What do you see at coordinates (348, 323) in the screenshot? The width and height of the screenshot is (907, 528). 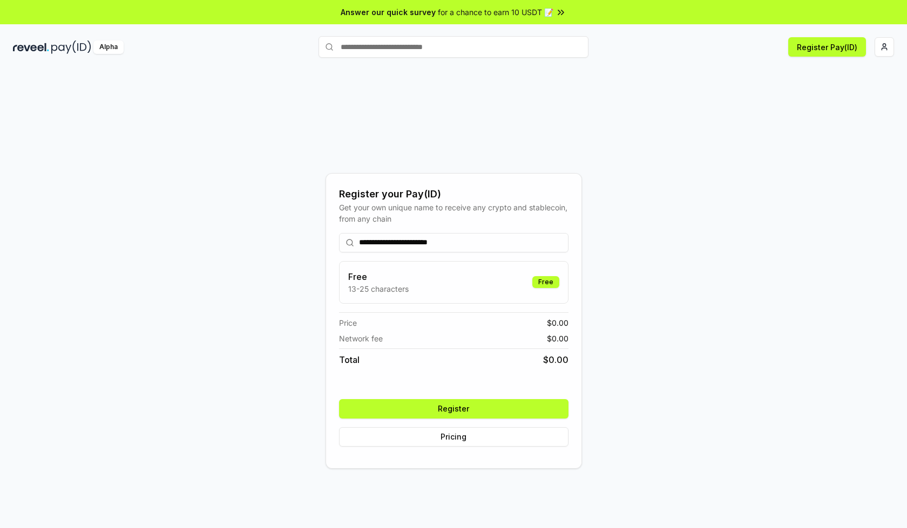 I see `span: Price` at bounding box center [348, 323].